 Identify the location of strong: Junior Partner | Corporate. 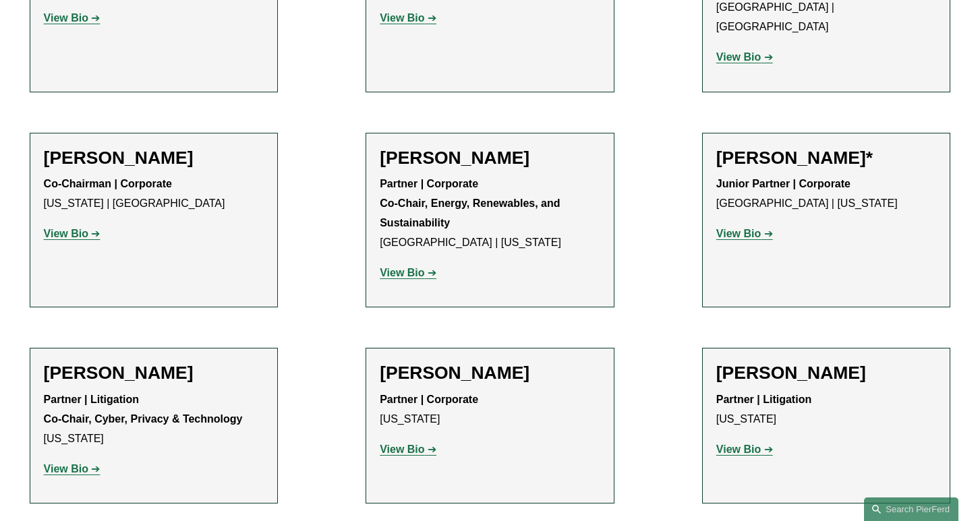
(783, 183).